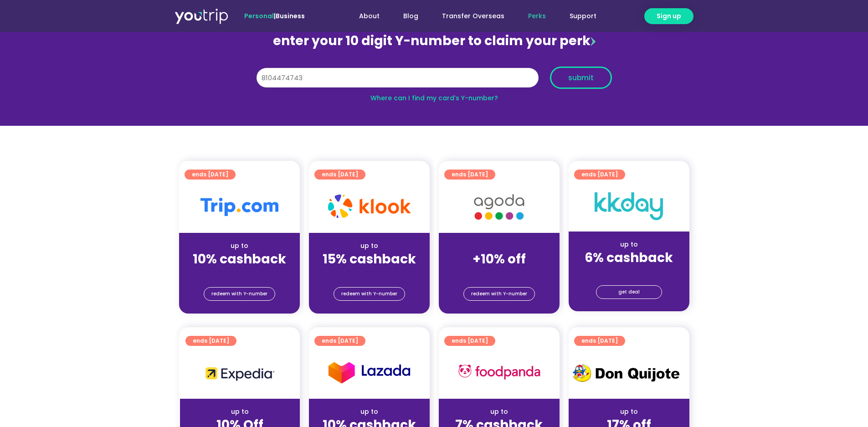  I want to click on button: submit, so click(581, 77).